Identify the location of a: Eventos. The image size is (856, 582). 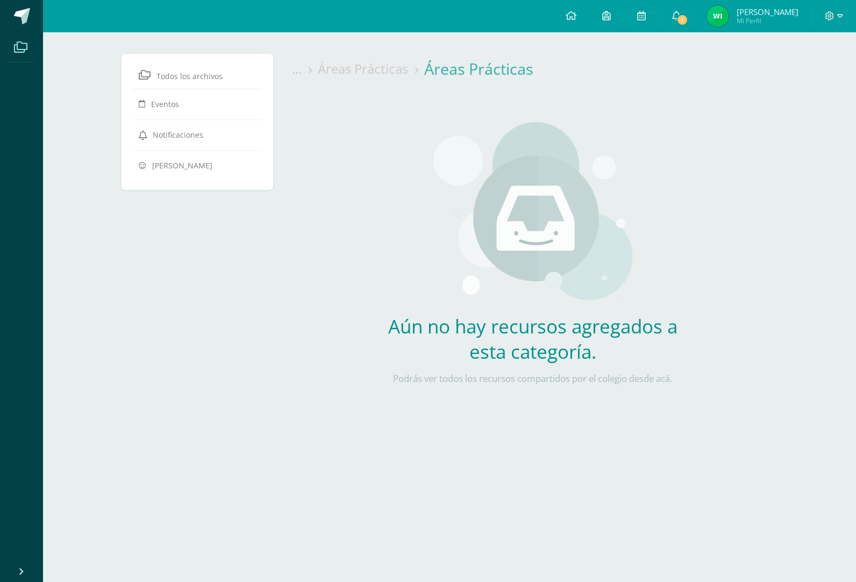
(197, 104).